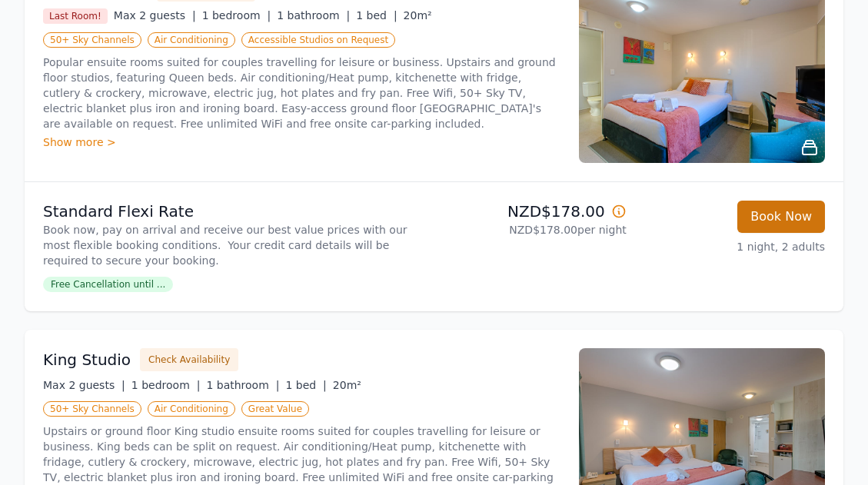  Describe the element at coordinates (189, 360) in the screenshot. I see `button: Check Availability` at that location.